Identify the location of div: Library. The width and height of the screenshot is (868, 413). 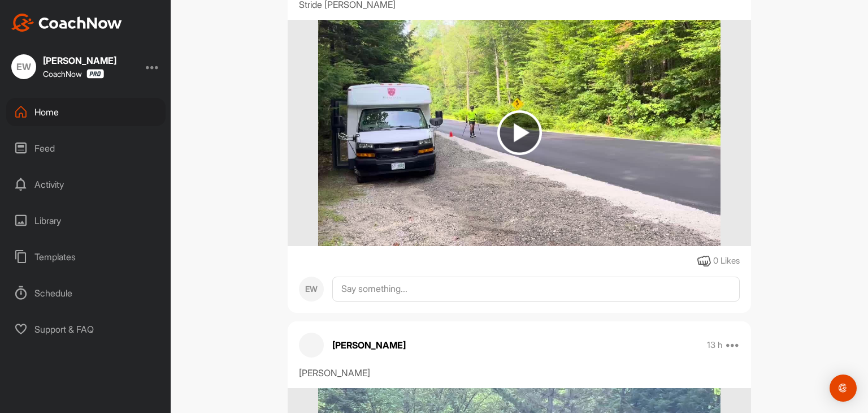
(86, 220).